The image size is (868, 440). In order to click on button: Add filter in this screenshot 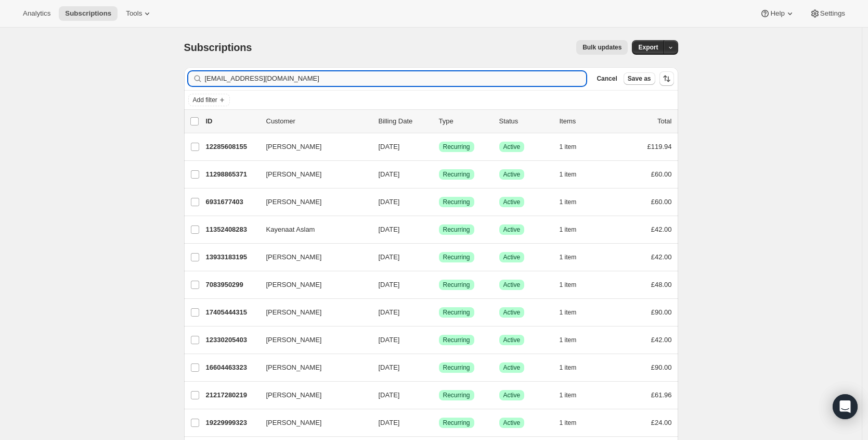, I will do `click(209, 100)`.